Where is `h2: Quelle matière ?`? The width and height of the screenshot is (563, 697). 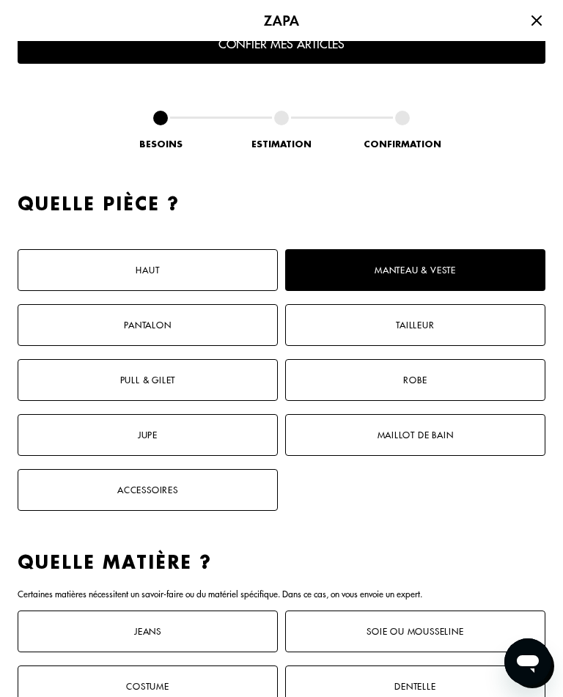 h2: Quelle matière ? is located at coordinates (281, 563).